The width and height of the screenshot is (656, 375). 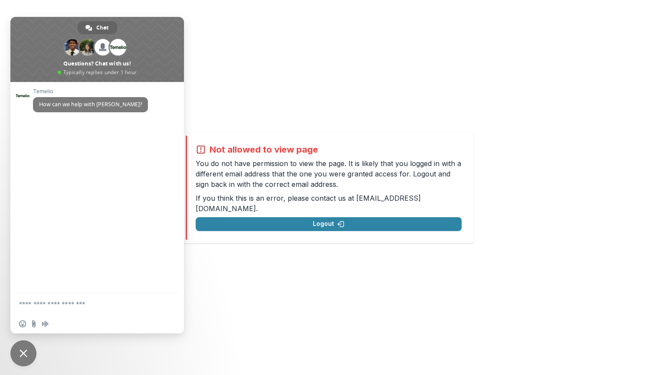 What do you see at coordinates (88, 304) in the screenshot?
I see `textarea: Compose your message...` at bounding box center [88, 304].